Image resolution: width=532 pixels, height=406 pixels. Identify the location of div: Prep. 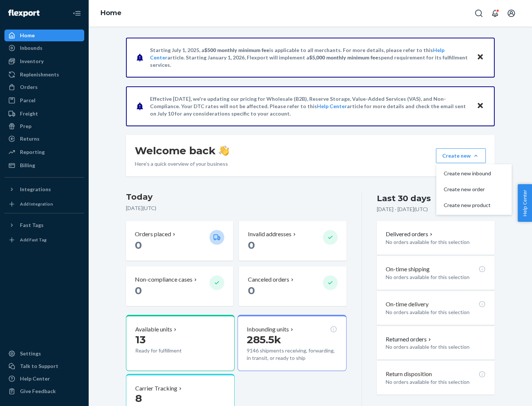
(25, 127).